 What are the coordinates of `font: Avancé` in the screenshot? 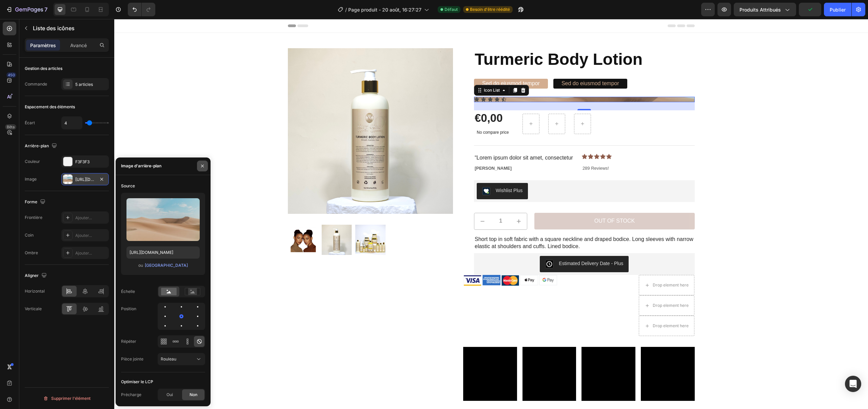 It's located at (78, 45).